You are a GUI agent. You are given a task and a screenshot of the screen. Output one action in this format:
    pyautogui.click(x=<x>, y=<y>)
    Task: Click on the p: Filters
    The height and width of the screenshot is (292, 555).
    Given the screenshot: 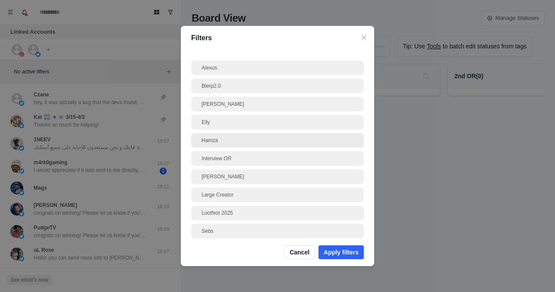 What is the action you would take?
    pyautogui.click(x=278, y=38)
    